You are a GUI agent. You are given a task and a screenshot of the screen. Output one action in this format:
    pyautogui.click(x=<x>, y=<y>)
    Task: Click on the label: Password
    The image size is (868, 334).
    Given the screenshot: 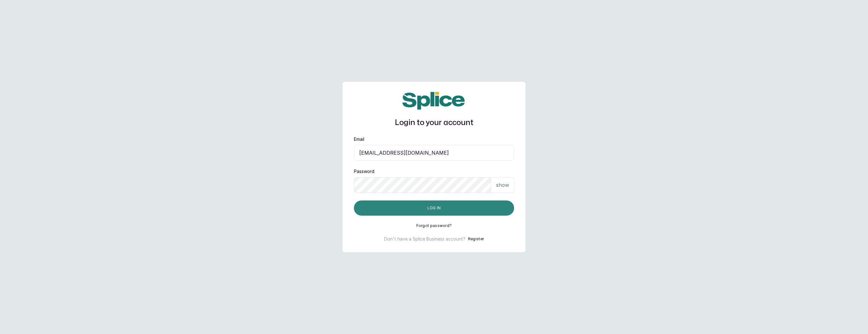 What is the action you would take?
    pyautogui.click(x=364, y=171)
    